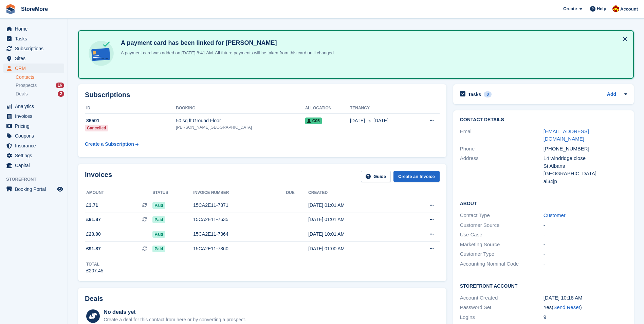 The image size is (644, 324). What do you see at coordinates (313, 121) in the screenshot?
I see `span: C05` at bounding box center [313, 121].